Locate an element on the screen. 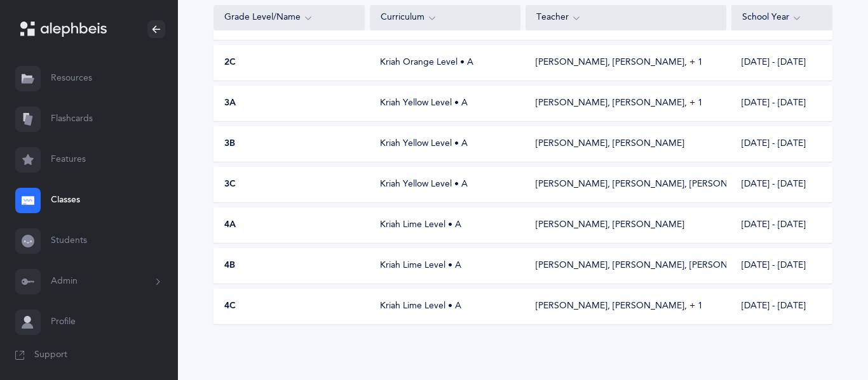  div: Kriah Orange Level • A is located at coordinates (445, 63).